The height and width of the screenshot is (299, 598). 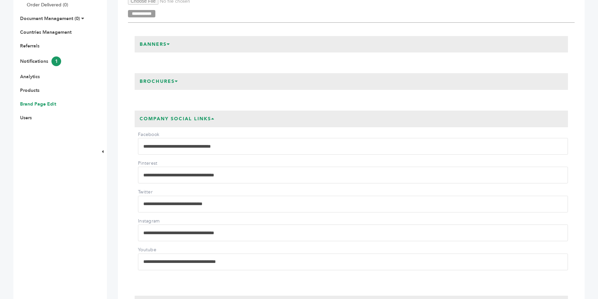 I want to click on a: Order Delivered (0), so click(x=47, y=5).